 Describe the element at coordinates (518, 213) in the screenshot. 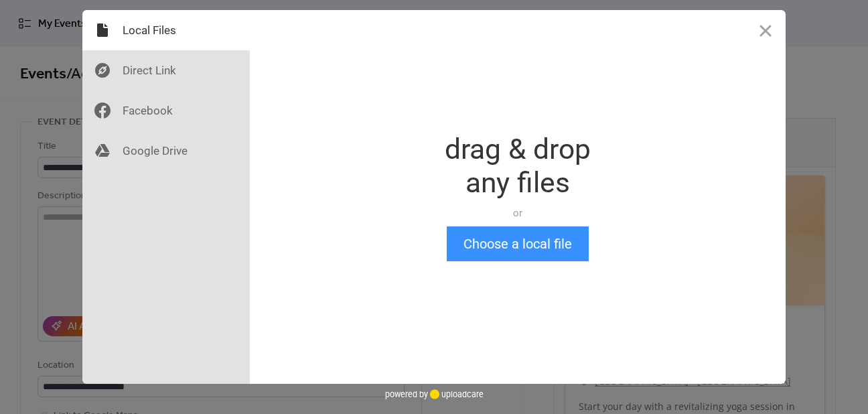

I see `div: or` at that location.